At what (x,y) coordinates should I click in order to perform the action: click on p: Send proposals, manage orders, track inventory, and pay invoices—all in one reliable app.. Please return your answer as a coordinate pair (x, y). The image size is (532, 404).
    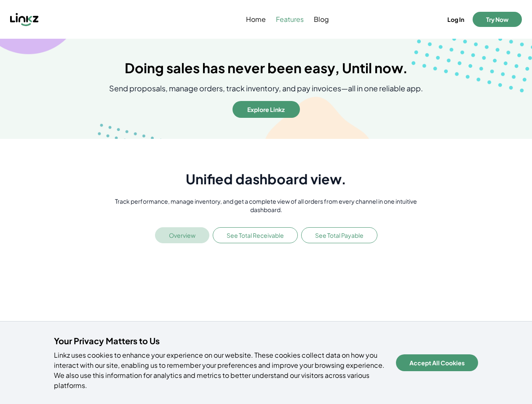
    Looking at the image, I should click on (266, 88).